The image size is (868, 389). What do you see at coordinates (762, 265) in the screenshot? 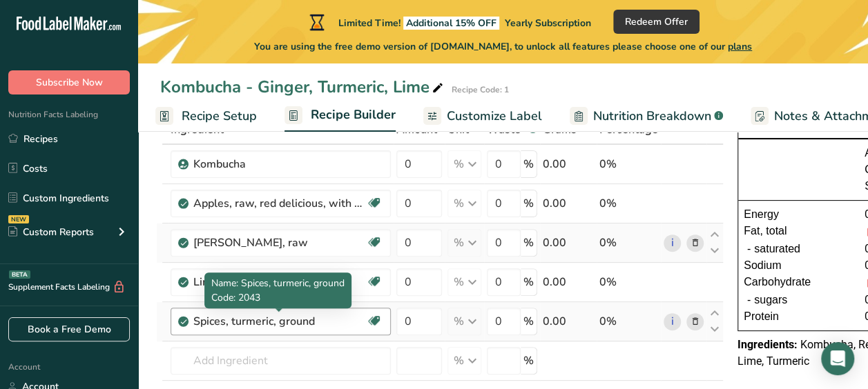
I see `span: Sodium` at bounding box center [762, 265].